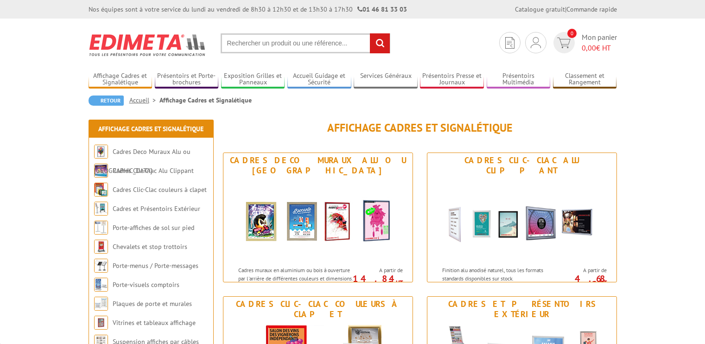 This screenshot has height=344, width=705. I want to click on strong: 01 46 81 33 03, so click(382, 9).